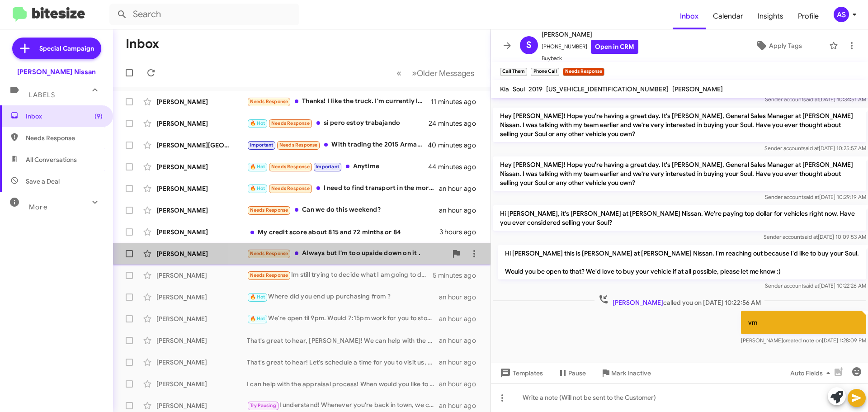  I want to click on div: AS, so click(841, 14).